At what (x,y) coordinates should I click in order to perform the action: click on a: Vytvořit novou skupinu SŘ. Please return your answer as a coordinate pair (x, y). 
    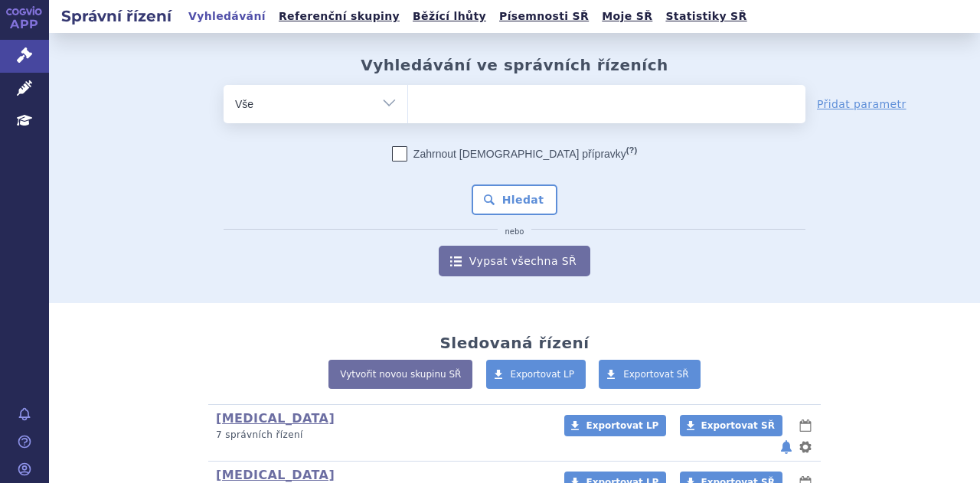
    Looking at the image, I should click on (401, 374).